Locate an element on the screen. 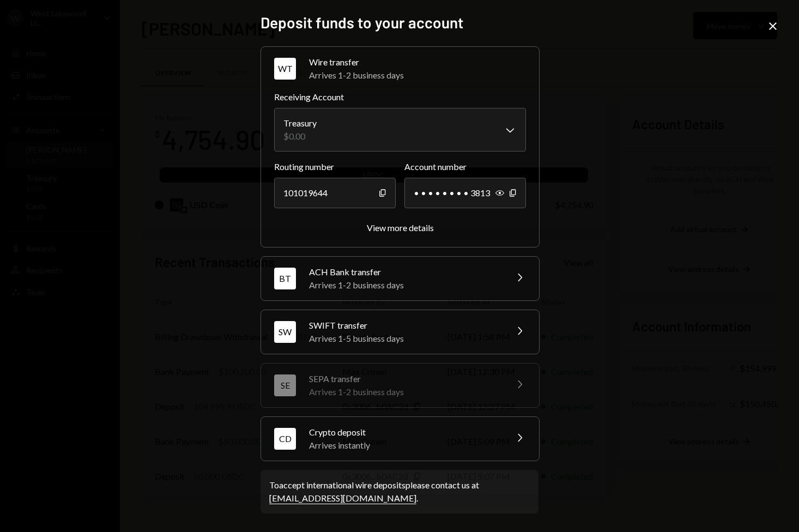  button: View more details is located at coordinates (400, 228).